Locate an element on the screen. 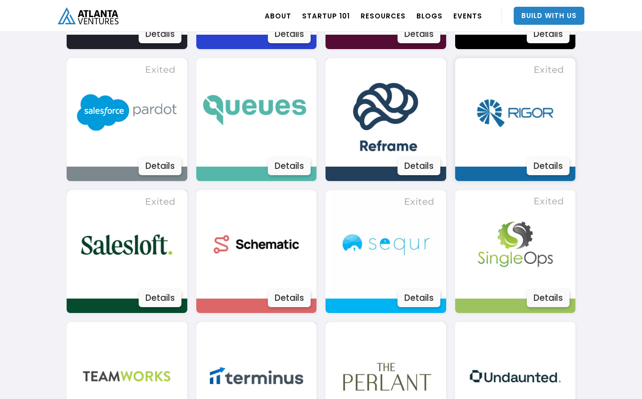  a: BLOGS is located at coordinates (429, 16).